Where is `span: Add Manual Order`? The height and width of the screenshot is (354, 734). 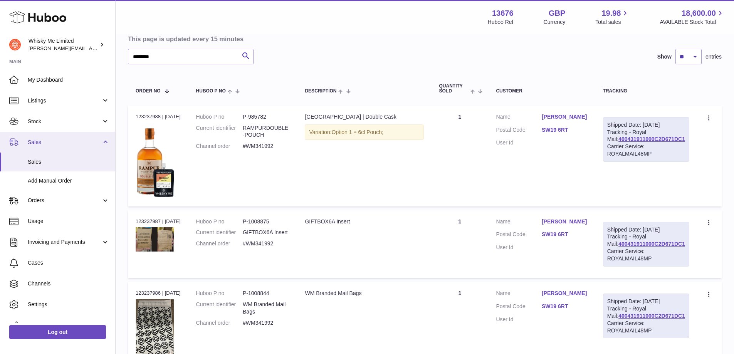
span: Add Manual Order is located at coordinates (69, 181).